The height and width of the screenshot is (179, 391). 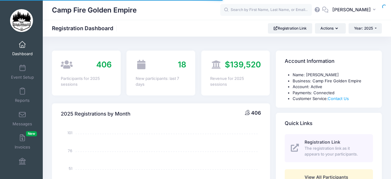 I want to click on span: $139,520, so click(x=243, y=64).